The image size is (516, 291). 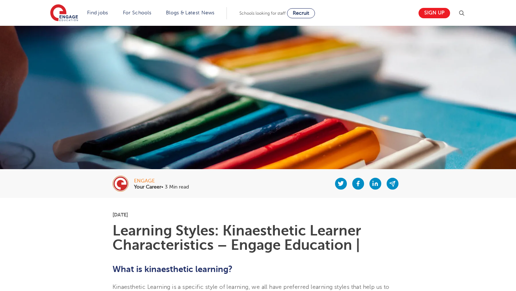 What do you see at coordinates (137, 13) in the screenshot?
I see `a: For Schools` at bounding box center [137, 13].